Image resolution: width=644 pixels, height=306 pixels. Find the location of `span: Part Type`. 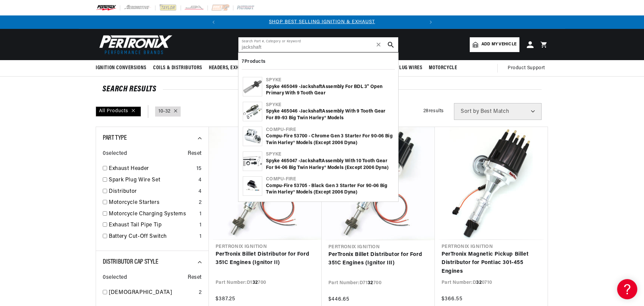

span: Part Type is located at coordinates (114, 138).